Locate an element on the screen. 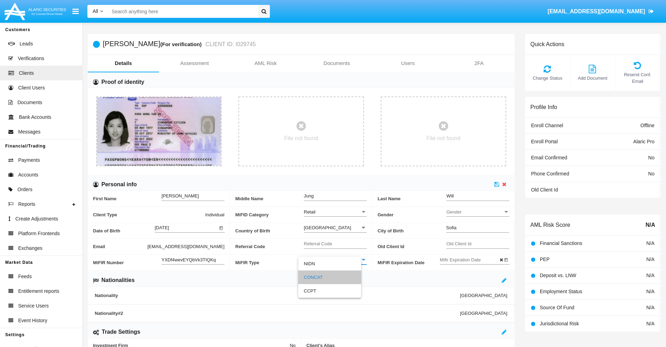 The image size is (666, 347). span: MiFIR Type is located at coordinates (269, 262).